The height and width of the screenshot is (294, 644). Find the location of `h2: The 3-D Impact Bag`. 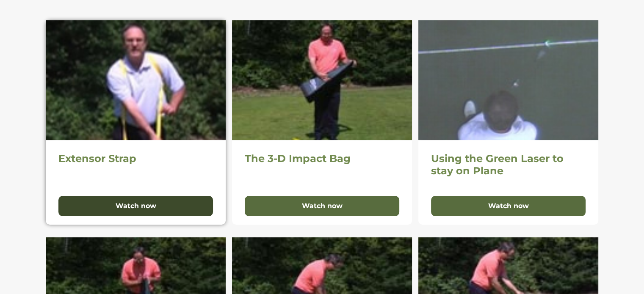

h2: The 3-D Impact Bag is located at coordinates (322, 158).